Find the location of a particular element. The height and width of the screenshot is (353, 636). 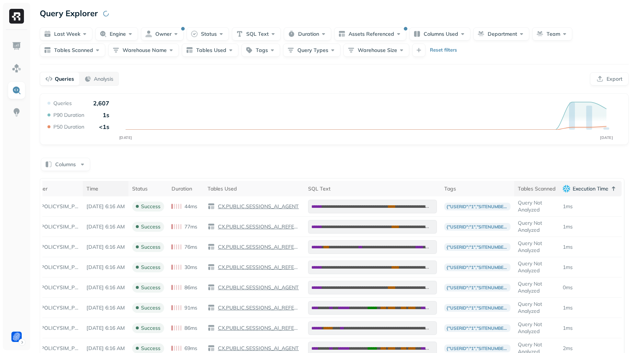

p: 77ms is located at coordinates (191, 226).